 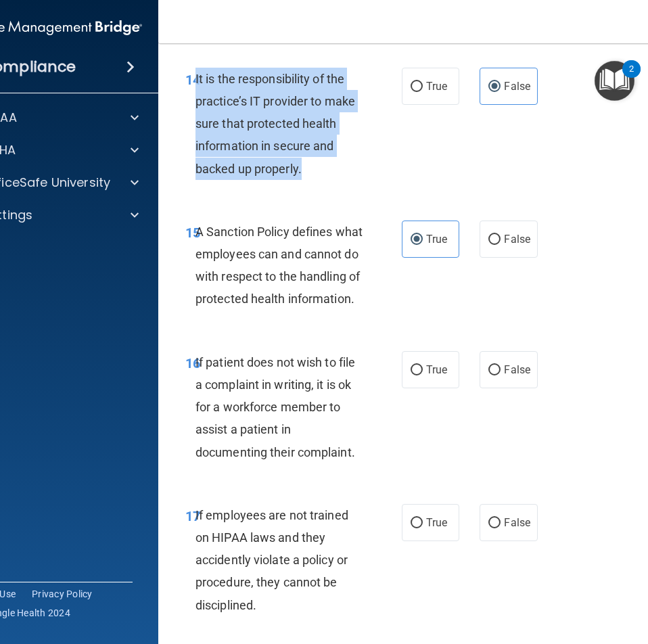 I want to click on span: 17, so click(x=193, y=516).